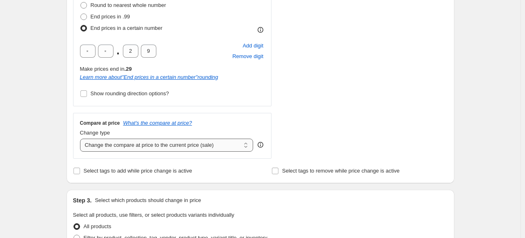 Image resolution: width=525 pixels, height=238 pixels. Describe the element at coordinates (128, 69) in the screenshot. I see `b: .29` at that location.